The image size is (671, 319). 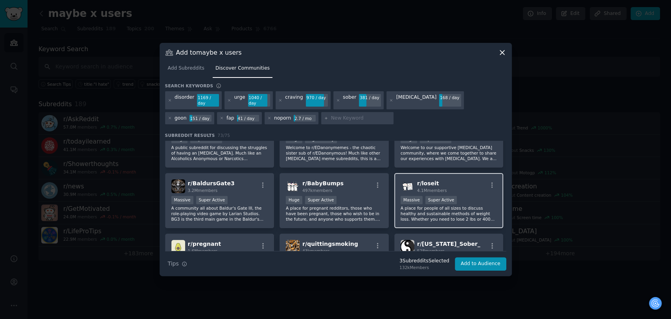 What do you see at coordinates (186, 68) in the screenshot?
I see `span: Add Subreddits` at bounding box center [186, 68].